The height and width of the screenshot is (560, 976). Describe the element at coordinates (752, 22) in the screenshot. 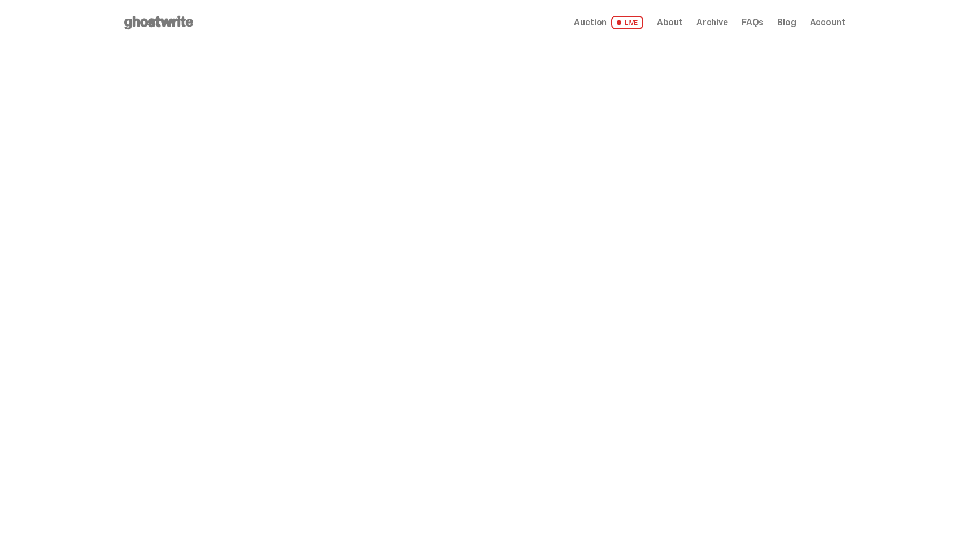

I see `a: FAQs` at that location.